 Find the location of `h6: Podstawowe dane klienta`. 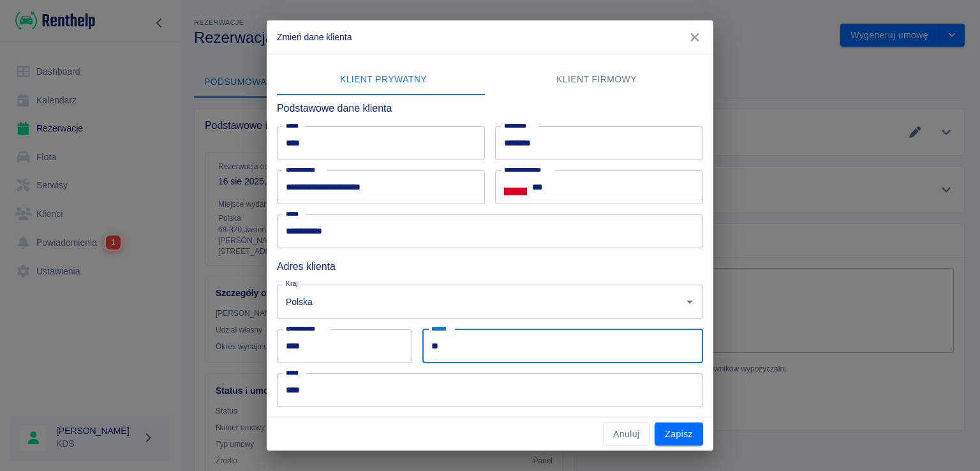

h6: Podstawowe dane klienta is located at coordinates (490, 108).